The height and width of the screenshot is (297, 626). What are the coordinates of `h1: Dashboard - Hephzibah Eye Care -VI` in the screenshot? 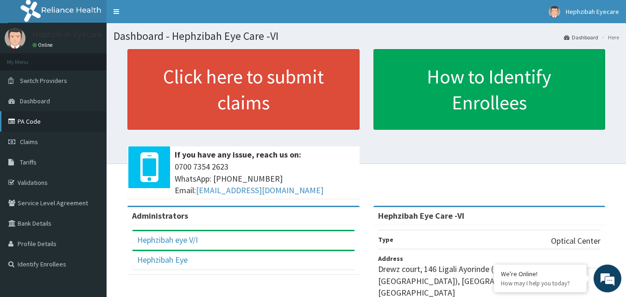 It's located at (366, 36).